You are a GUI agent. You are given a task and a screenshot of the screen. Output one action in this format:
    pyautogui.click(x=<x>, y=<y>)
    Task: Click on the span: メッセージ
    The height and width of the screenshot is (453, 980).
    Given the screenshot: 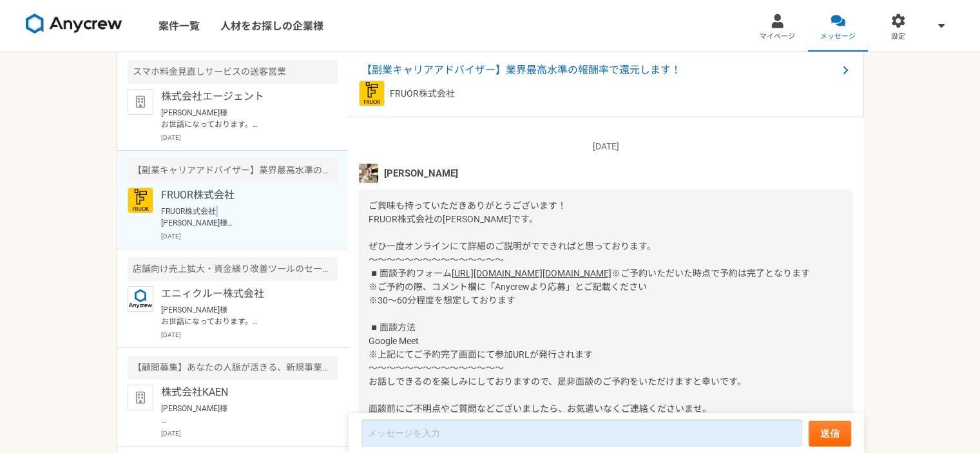 What is the action you would take?
    pyautogui.click(x=838, y=37)
    